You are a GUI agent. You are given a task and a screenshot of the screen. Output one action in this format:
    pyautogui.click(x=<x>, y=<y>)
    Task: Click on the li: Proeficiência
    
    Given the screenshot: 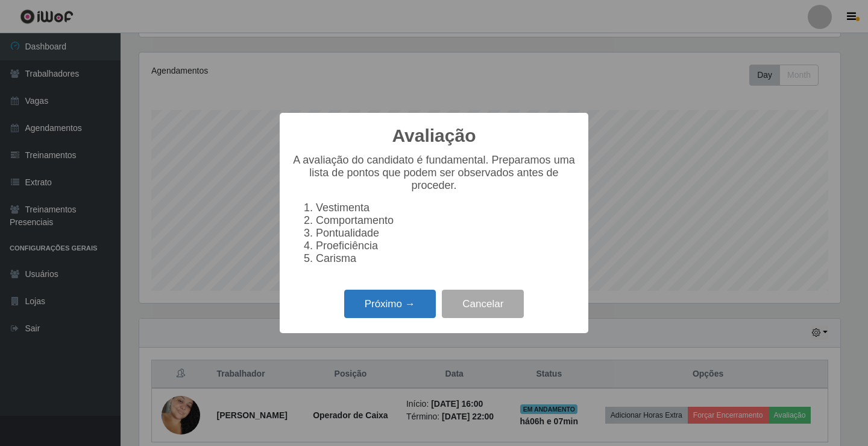 What is the action you would take?
    pyautogui.click(x=446, y=245)
    